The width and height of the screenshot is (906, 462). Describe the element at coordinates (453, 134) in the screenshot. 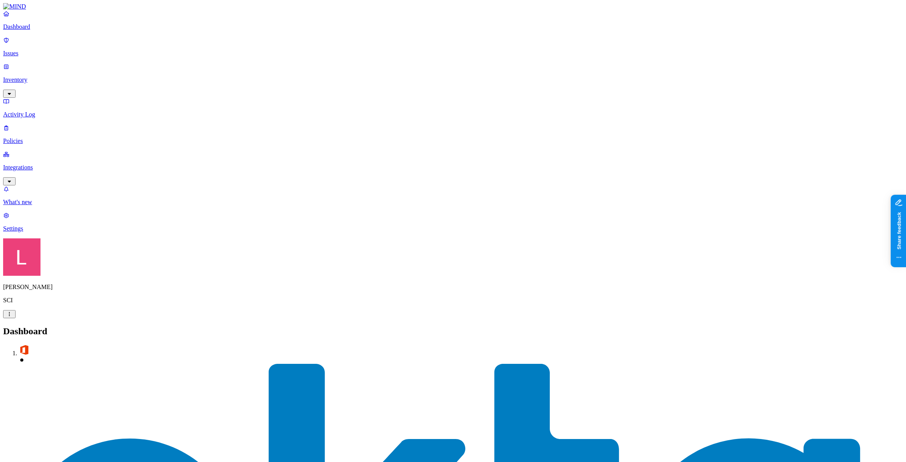

I see `a: Policies` at that location.